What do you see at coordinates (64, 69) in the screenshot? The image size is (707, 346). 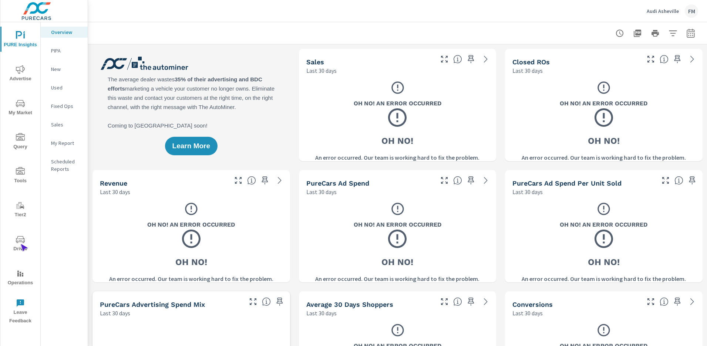 I see `div: New` at bounding box center [64, 69].